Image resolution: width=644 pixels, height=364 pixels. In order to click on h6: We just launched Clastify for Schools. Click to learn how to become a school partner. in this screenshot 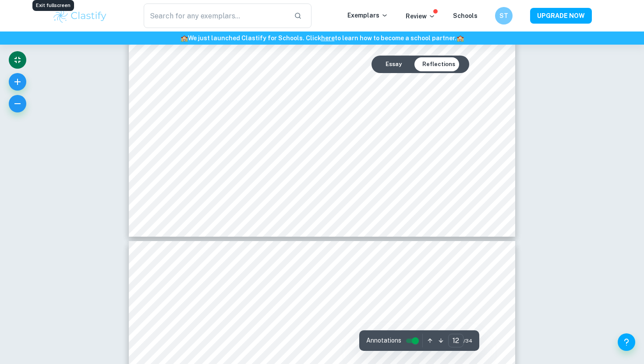, I will do `click(322, 38)`.